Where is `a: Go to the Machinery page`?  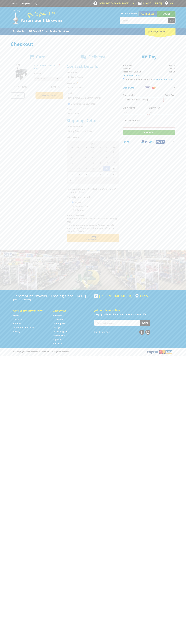
a: Go to the Machinery page is located at coordinates (58, 320).